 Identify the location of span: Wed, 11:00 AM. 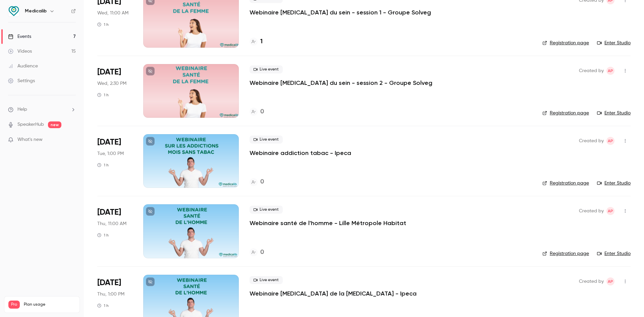
(113, 13).